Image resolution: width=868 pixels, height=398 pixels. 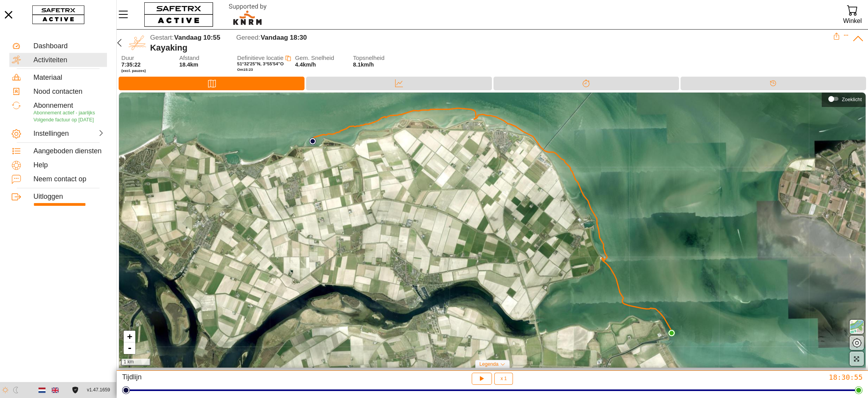 What do you see at coordinates (131, 65) in the screenshot?
I see `span: 7:35:22` at bounding box center [131, 65].